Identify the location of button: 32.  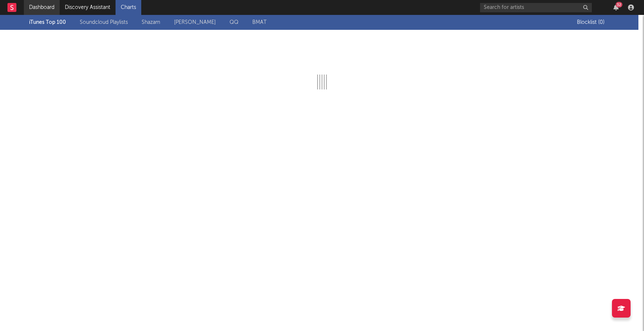
(616, 7).